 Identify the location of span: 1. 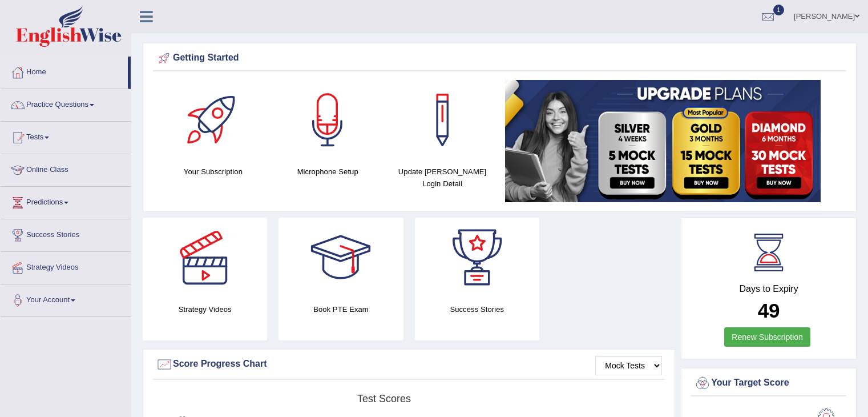
(779, 10).